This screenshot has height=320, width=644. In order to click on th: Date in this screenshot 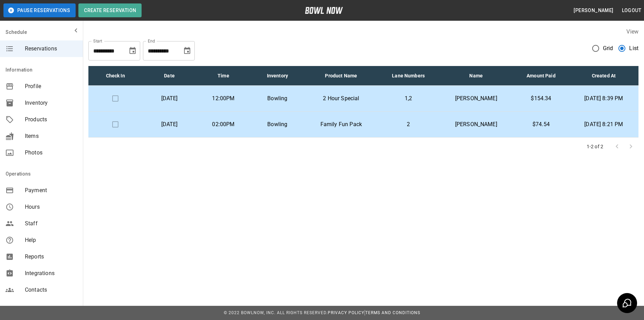, I will do `click(169, 76)`.